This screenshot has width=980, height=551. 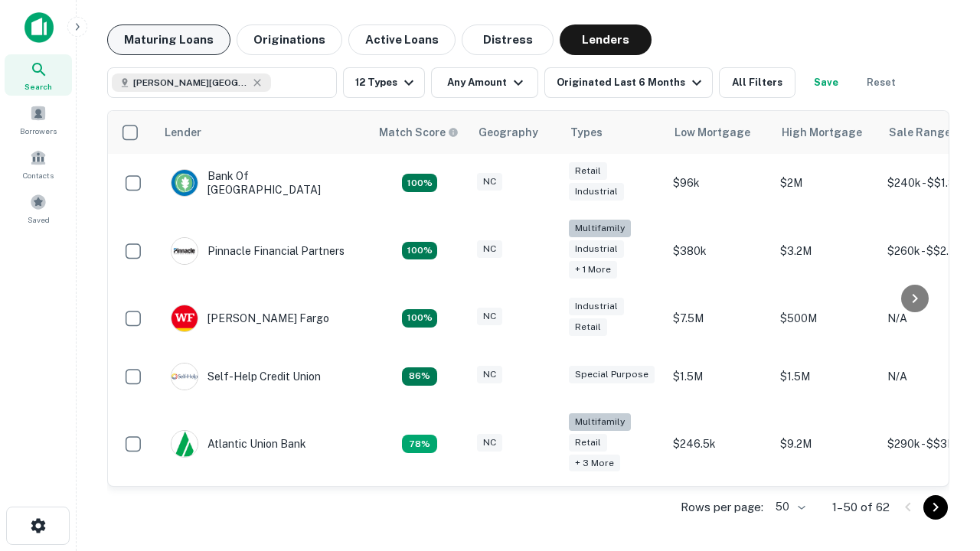 I want to click on button: 12 Types, so click(x=384, y=83).